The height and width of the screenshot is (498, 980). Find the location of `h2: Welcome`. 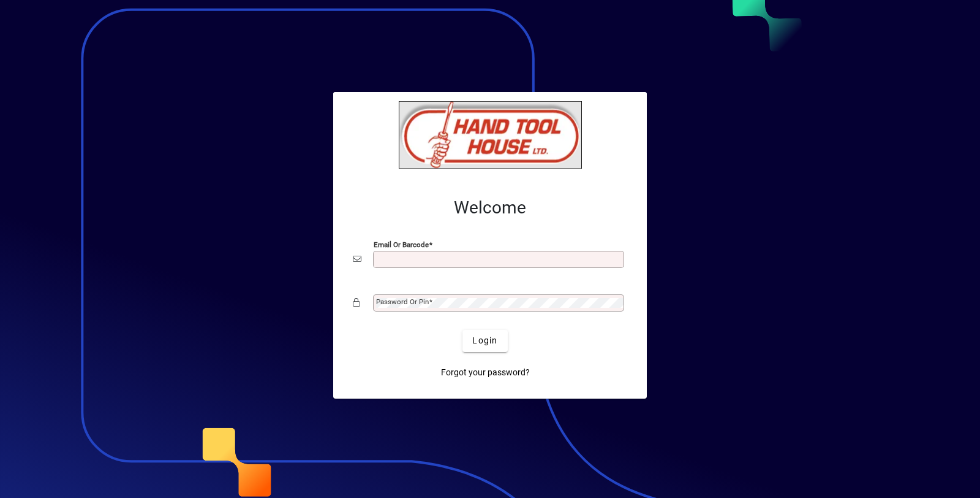

h2: Welcome is located at coordinates (490, 208).